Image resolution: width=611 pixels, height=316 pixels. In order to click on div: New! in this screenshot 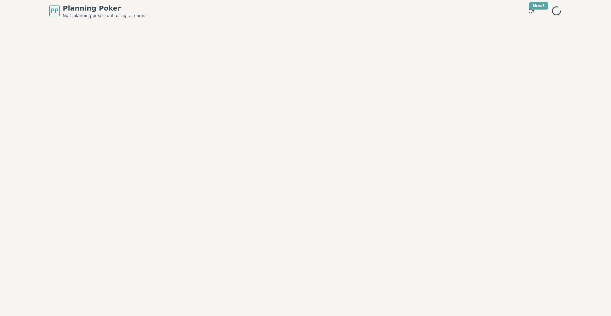, I will do `click(539, 6)`.